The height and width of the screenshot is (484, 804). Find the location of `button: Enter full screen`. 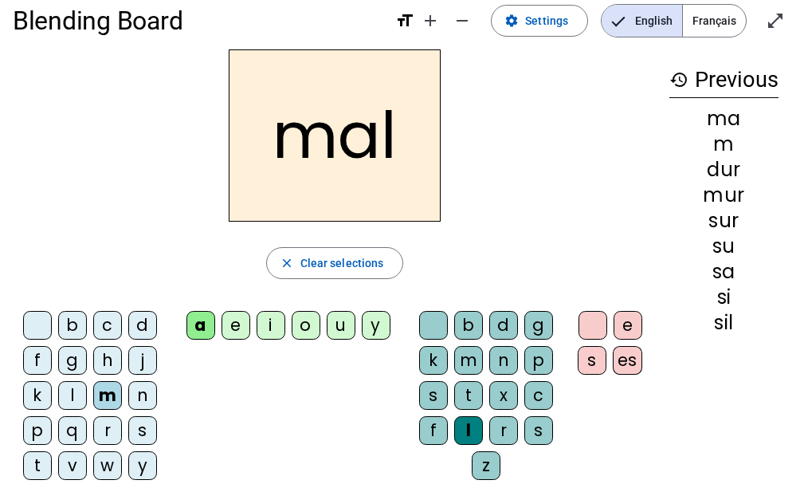

button: Enter full screen is located at coordinates (776, 21).